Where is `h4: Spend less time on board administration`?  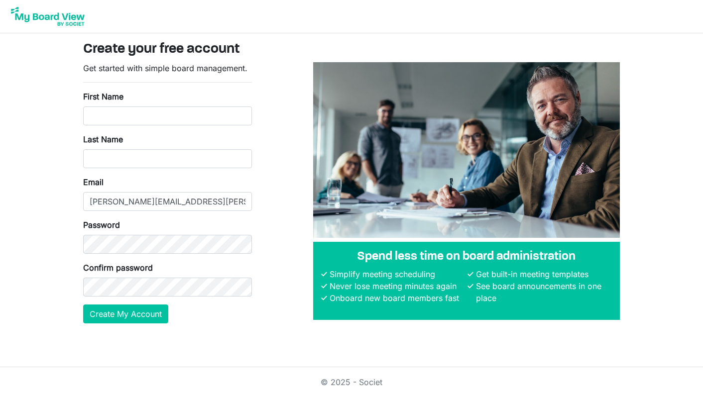 h4: Spend less time on board administration is located at coordinates (467, 257).